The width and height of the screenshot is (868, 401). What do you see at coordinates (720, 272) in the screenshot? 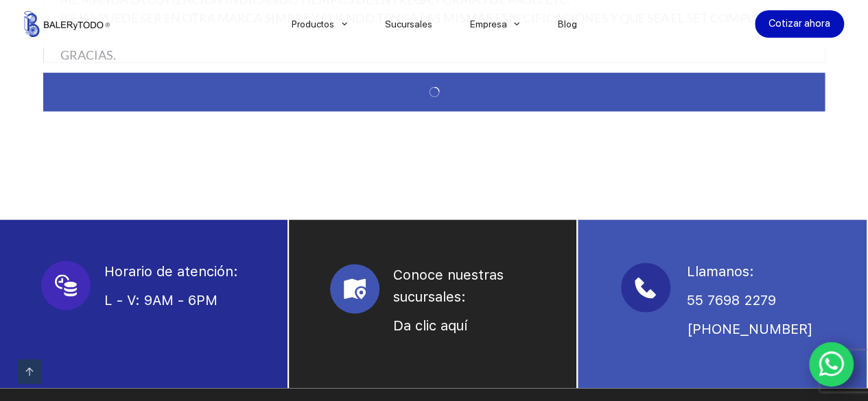
I see `span: Llamanos:` at bounding box center [720, 272].